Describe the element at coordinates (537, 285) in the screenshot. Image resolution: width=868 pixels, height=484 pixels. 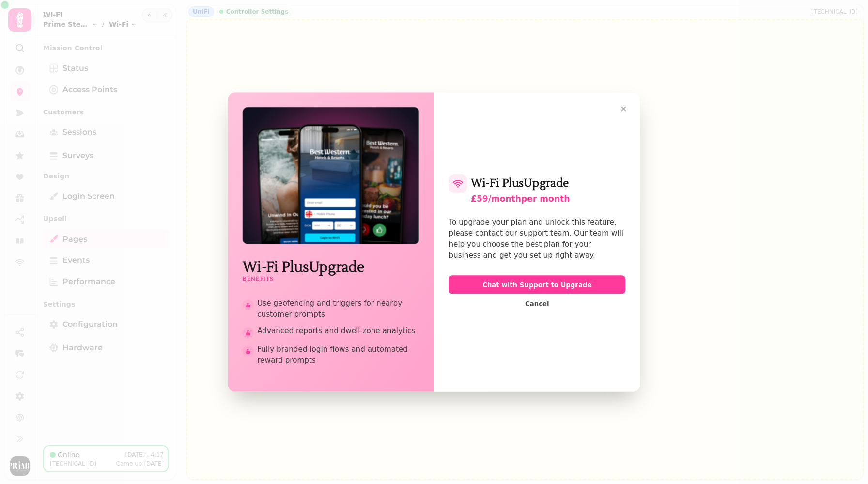
I see `button: Chat with Support to Upgrade` at that location.